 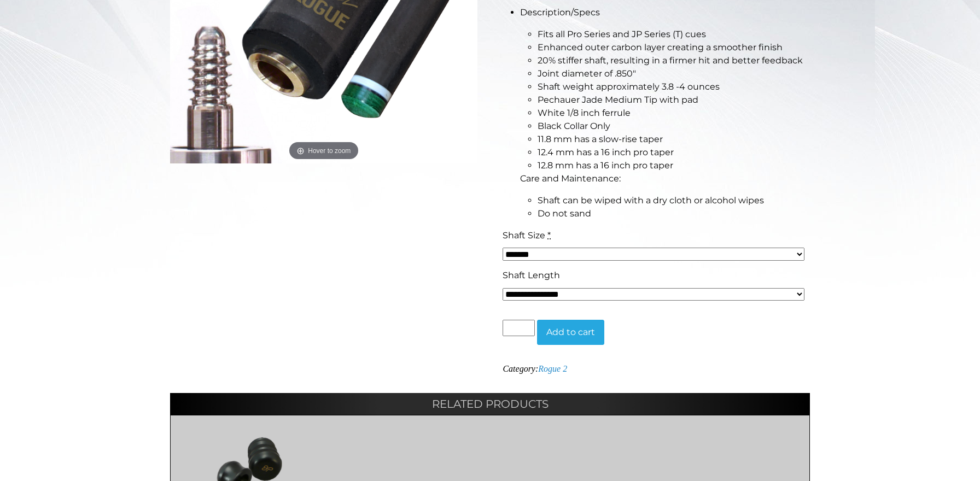 I want to click on span: Joint diameter of .850″, so click(x=586, y=73).